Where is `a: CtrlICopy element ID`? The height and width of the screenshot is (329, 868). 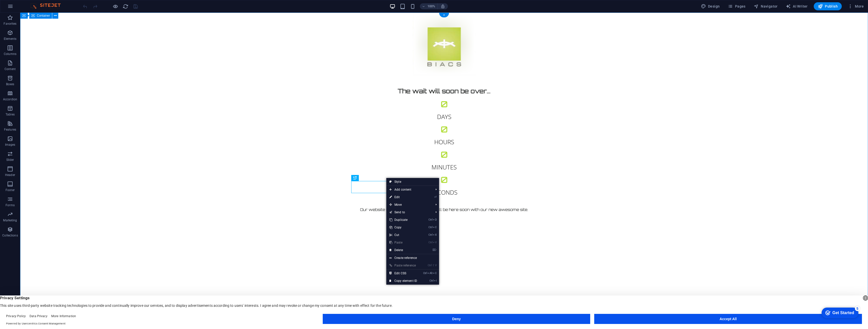
a: CtrlICopy element ID is located at coordinates (403, 281).